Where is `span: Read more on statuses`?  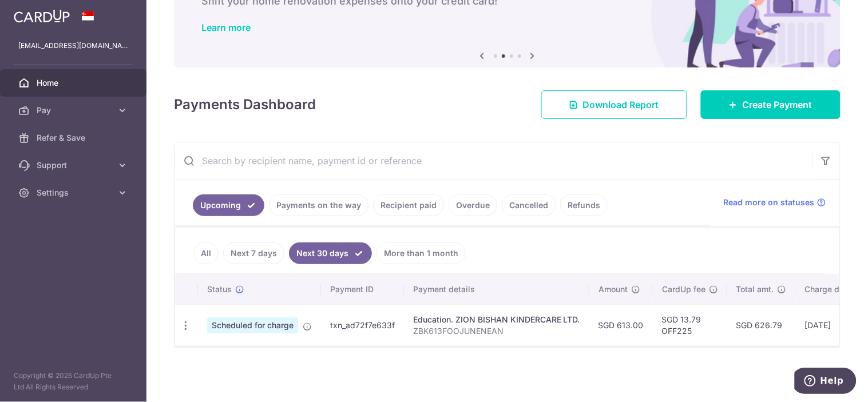 span: Read more on statuses is located at coordinates (769, 203).